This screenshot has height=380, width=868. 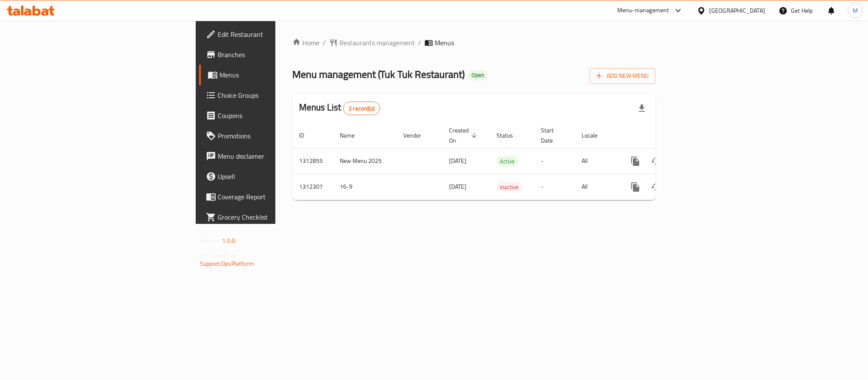 I want to click on a: Menus, so click(x=270, y=75).